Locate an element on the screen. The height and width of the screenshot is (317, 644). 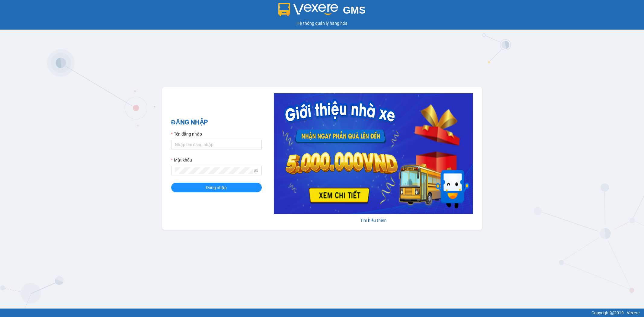
h2: ĐĂNG NHẬP is located at coordinates (217, 122).